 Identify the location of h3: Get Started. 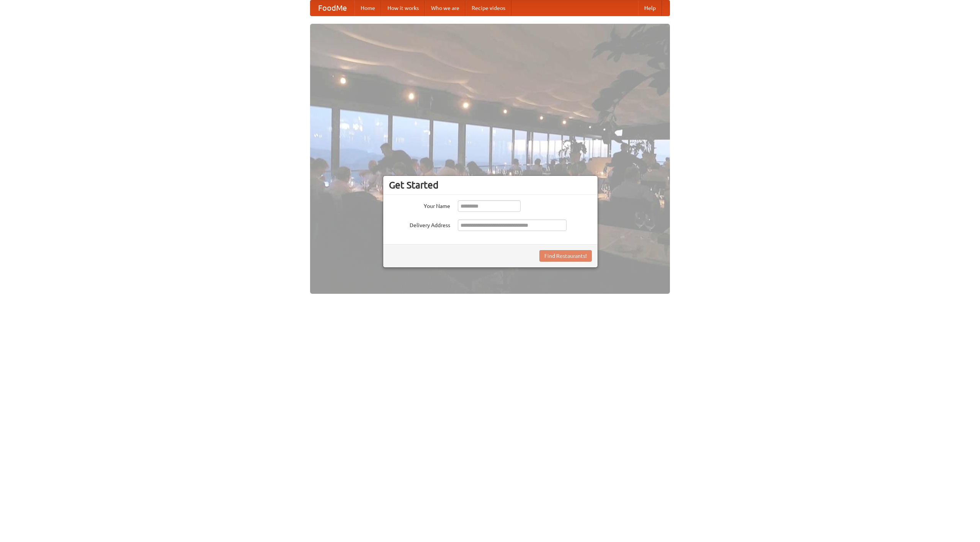
(490, 185).